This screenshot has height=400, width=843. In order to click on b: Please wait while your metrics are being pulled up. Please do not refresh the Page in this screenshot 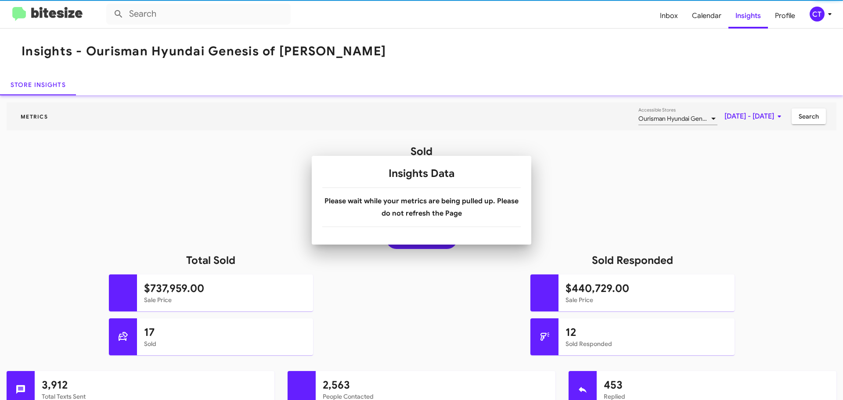, I will do `click(421, 207)`.